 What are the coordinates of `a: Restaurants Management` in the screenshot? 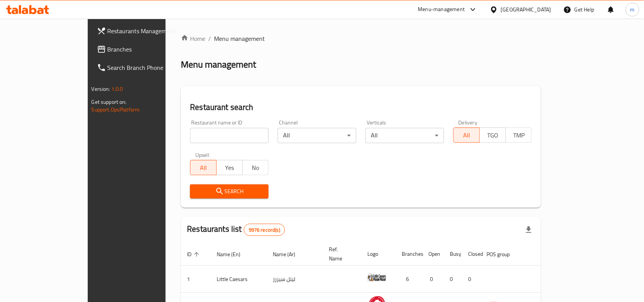 It's located at (143, 31).